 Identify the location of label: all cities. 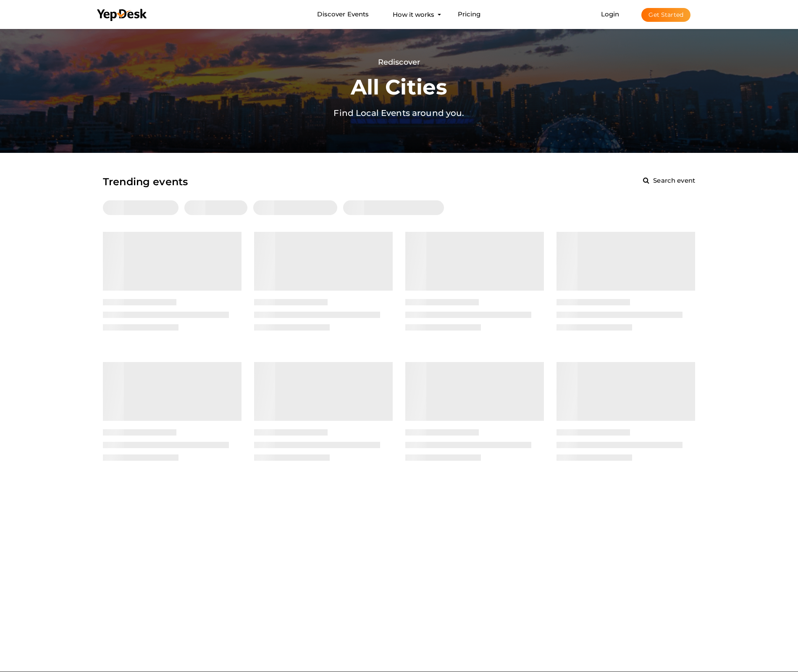
(399, 88).